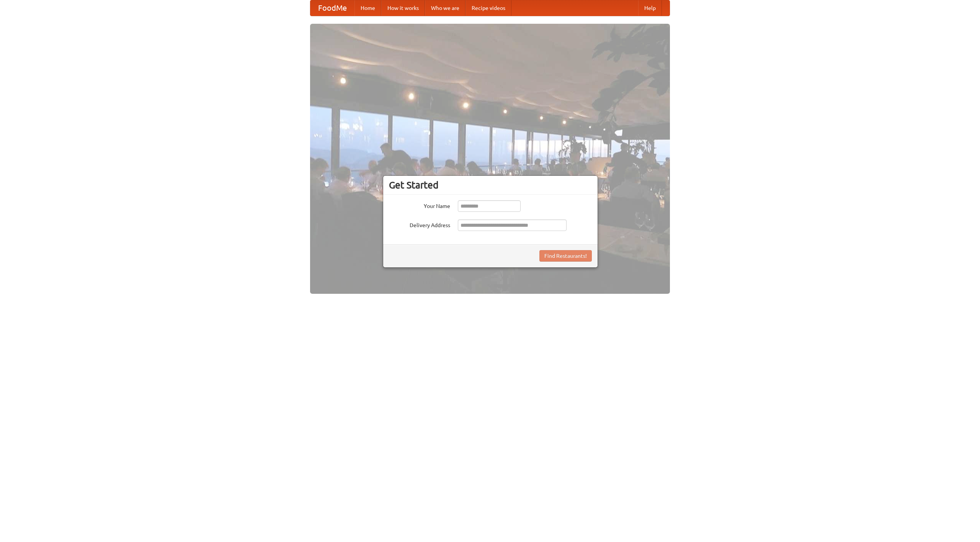  What do you see at coordinates (420, 224) in the screenshot?
I see `label: Delivery Address` at bounding box center [420, 224].